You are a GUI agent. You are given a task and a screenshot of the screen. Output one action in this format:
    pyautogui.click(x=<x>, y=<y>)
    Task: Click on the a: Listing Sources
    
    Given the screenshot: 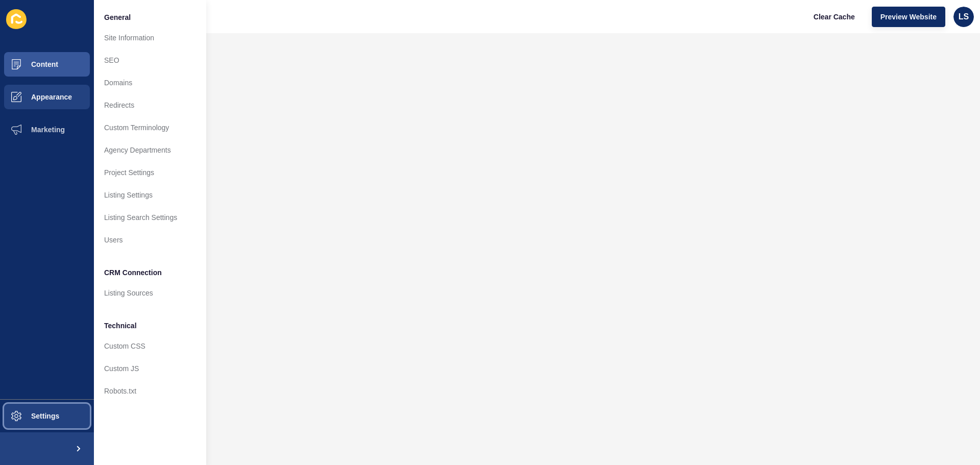 What is the action you would take?
    pyautogui.click(x=150, y=293)
    